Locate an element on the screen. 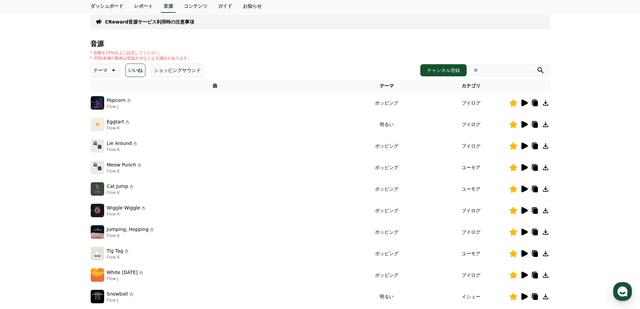 The width and height of the screenshot is (640, 309). th: カテゴリ is located at coordinates (471, 86).